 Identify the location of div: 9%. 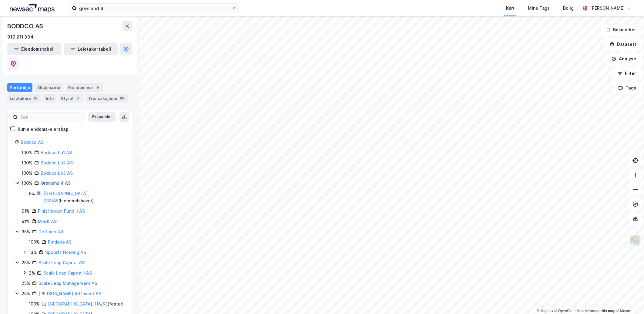
(32, 194).